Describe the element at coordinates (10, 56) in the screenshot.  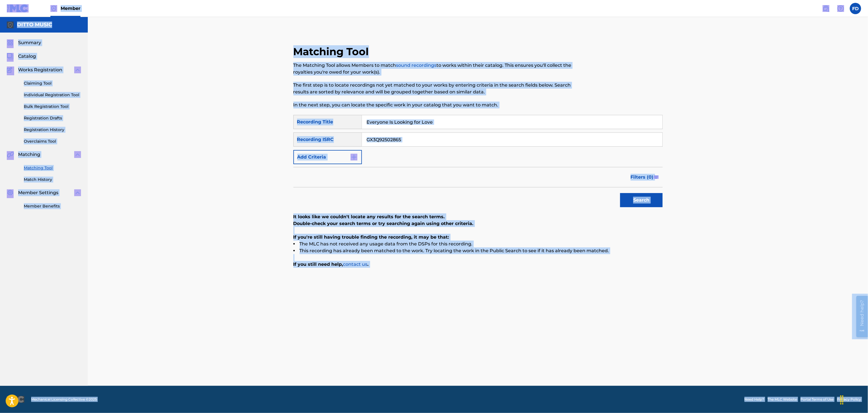
I see `img: Catalog` at that location.